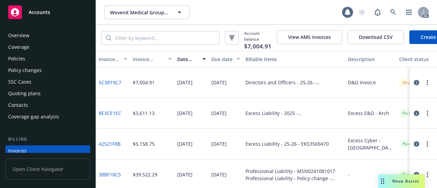 This screenshot has width=437, height=188. What do you see at coordinates (145, 174) in the screenshot?
I see `div: $39,522.29` at bounding box center [145, 174].